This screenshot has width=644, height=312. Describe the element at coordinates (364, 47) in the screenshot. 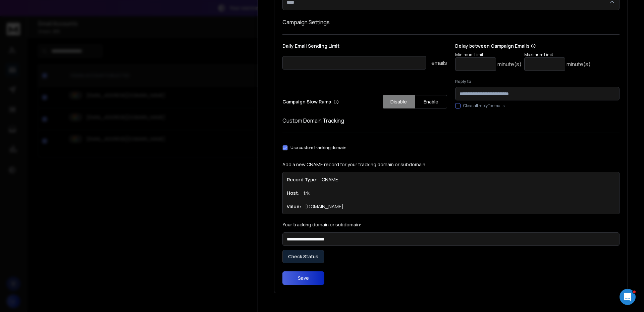

I see `p: Daily Email Sending Limit` at that location.